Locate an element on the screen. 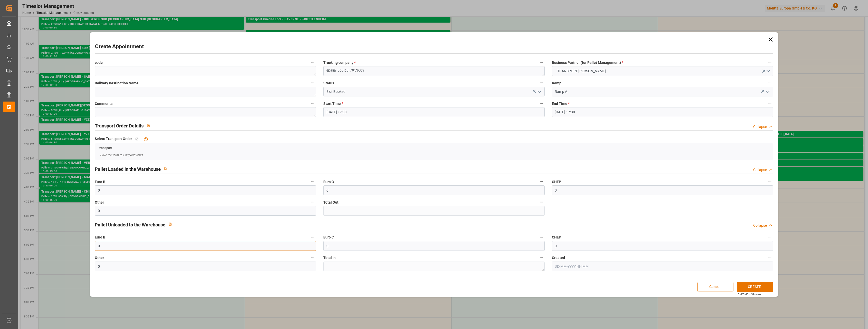  span: Start Time is located at coordinates (333, 103).